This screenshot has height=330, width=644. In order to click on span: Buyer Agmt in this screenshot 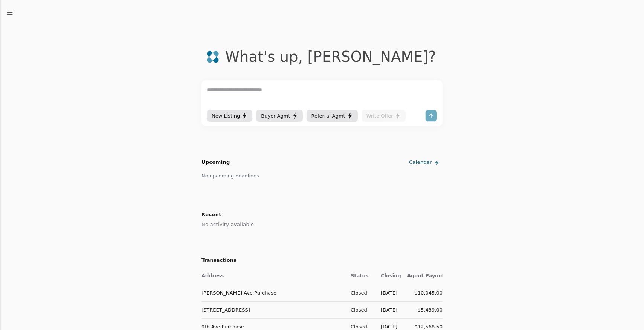, I will do `click(275, 116)`.